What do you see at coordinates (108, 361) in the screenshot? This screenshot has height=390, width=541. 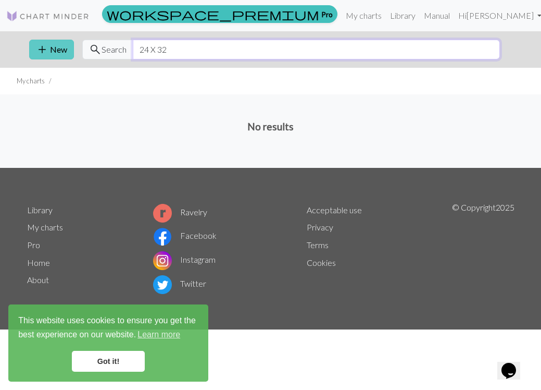 I see `a: dismiss cookie message` at bounding box center [108, 361].